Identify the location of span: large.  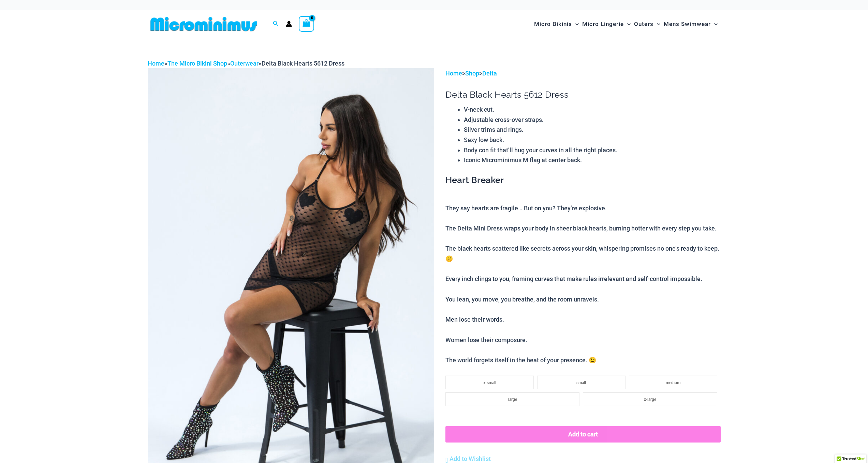
(513, 399).